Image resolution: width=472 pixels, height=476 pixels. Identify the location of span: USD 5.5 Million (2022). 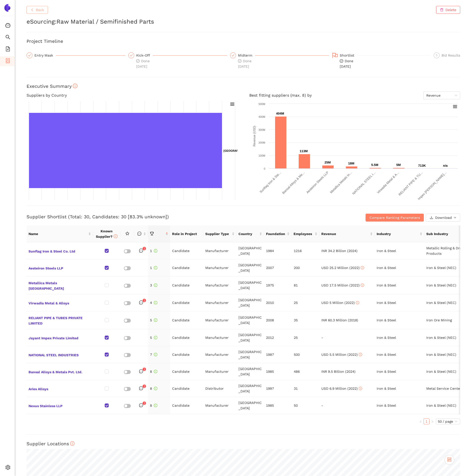
(342, 354).